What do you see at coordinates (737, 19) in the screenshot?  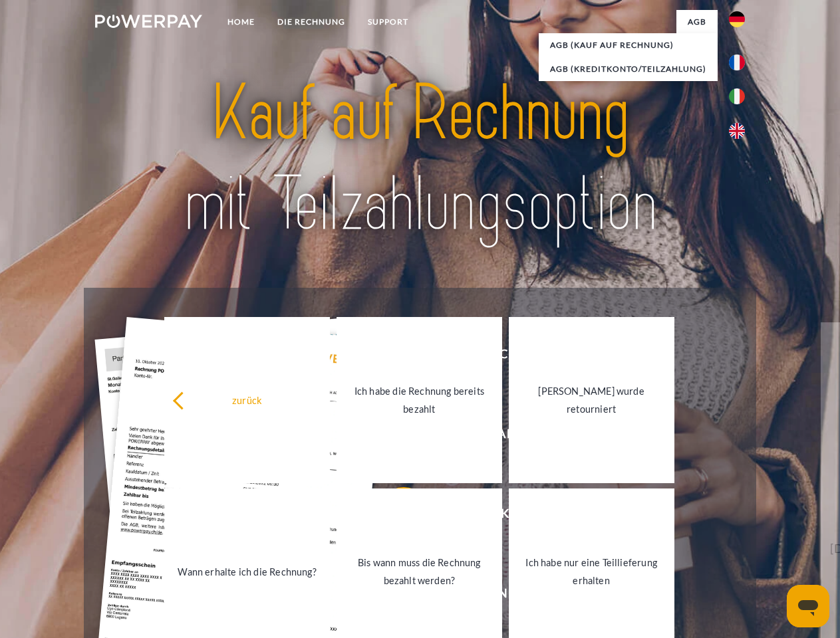 I see `img: de` at bounding box center [737, 19].